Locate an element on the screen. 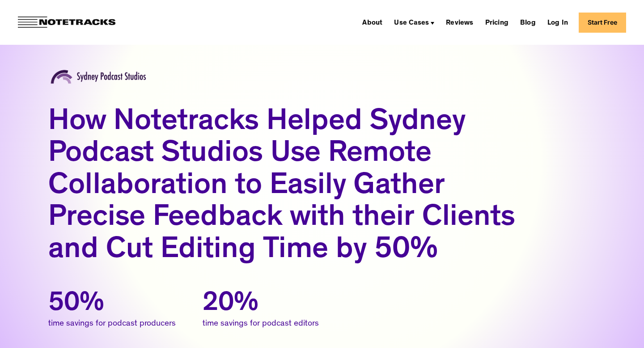 Image resolution: width=644 pixels, height=348 pixels. div: 50% is located at coordinates (112, 305).